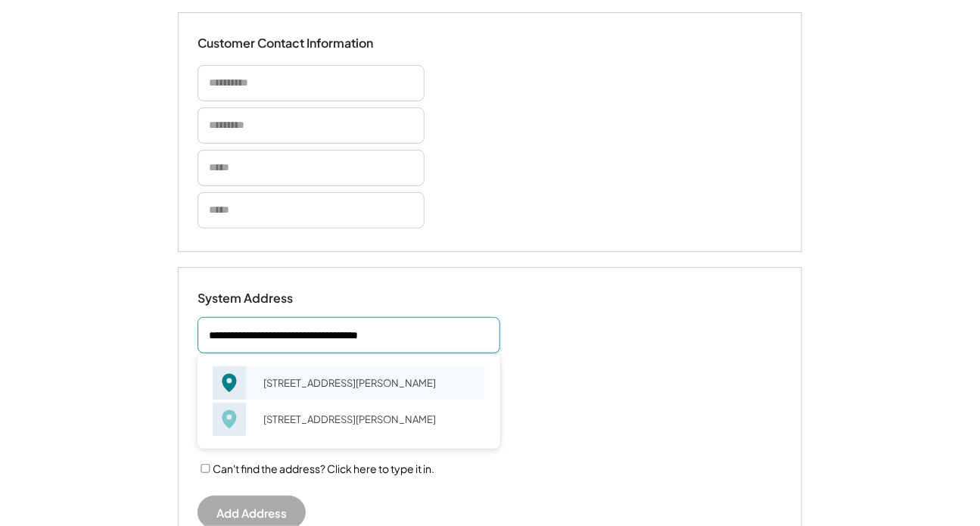 The height and width of the screenshot is (526, 980). Describe the element at coordinates (323, 469) in the screenshot. I see `label: Can't find the address? Click here to type it in.` at that location.